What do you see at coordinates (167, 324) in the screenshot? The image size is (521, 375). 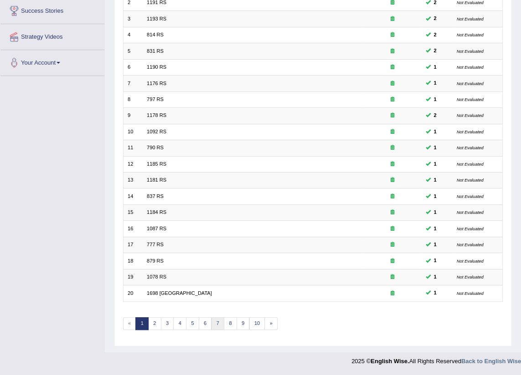 I see `a: 3` at bounding box center [167, 324].